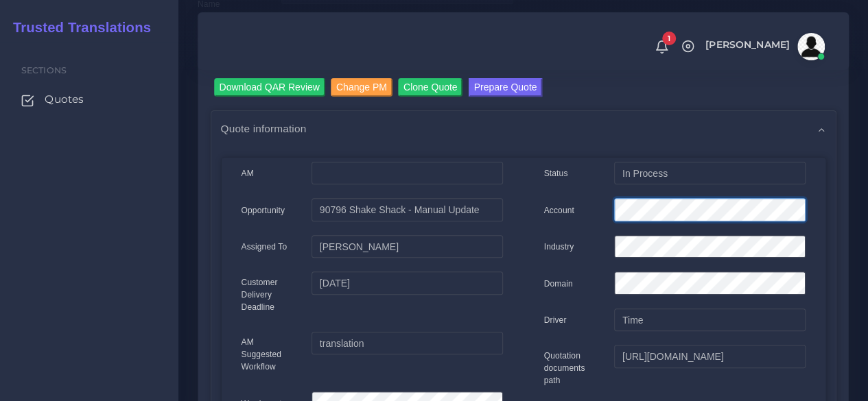 The height and width of the screenshot is (401, 868). Describe the element at coordinates (64, 99) in the screenshot. I see `span: Quotes` at that location.